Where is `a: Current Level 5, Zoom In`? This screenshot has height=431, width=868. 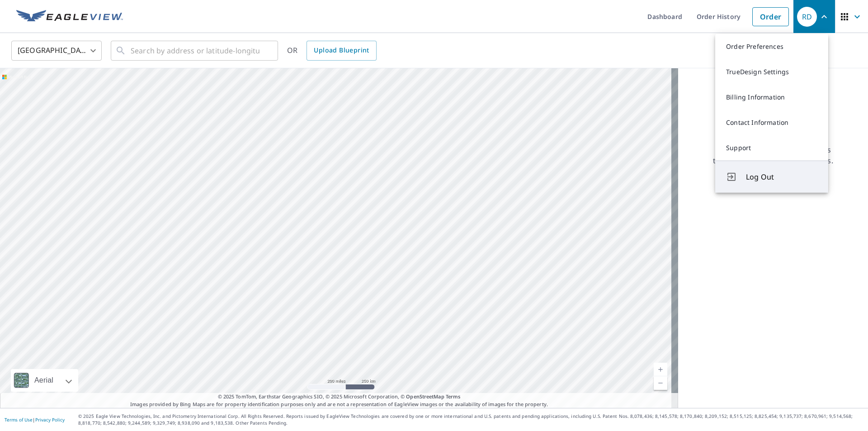 a: Current Level 5, Zoom In is located at coordinates (661, 370).